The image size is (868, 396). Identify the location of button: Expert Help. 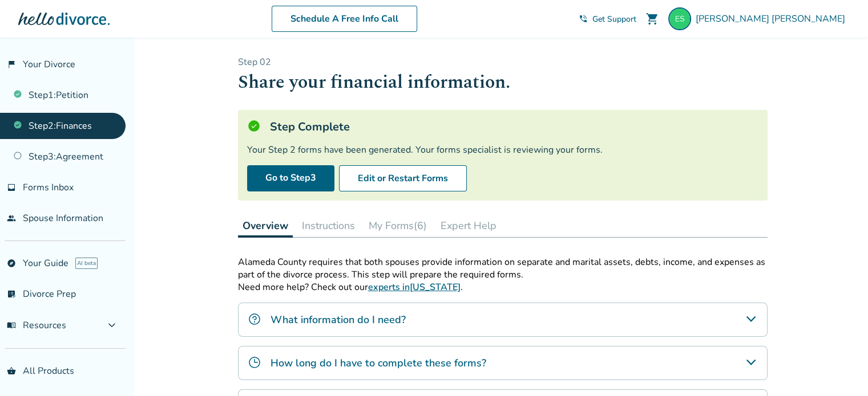
(468, 226).